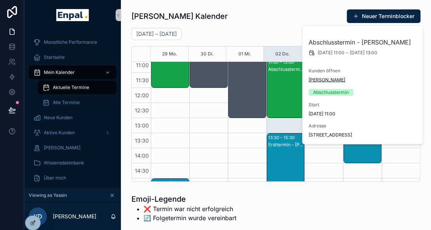 The width and height of the screenshot is (431, 230). I want to click on h1: Emoji-Legende, so click(184, 199).